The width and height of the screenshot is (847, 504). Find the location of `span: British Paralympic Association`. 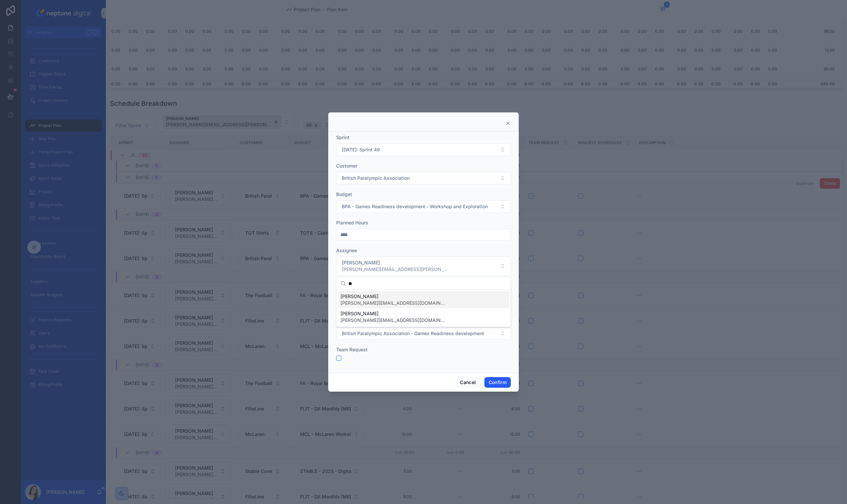

span: British Paralympic Association is located at coordinates (376, 178).